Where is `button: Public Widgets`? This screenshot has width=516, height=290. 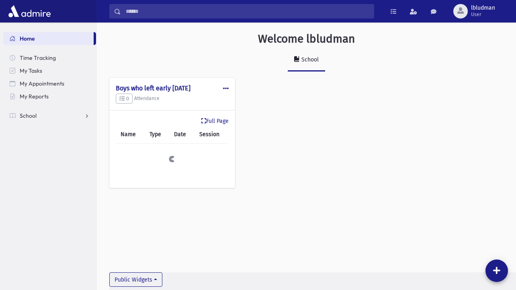
button: Public Widgets is located at coordinates (136, 280).